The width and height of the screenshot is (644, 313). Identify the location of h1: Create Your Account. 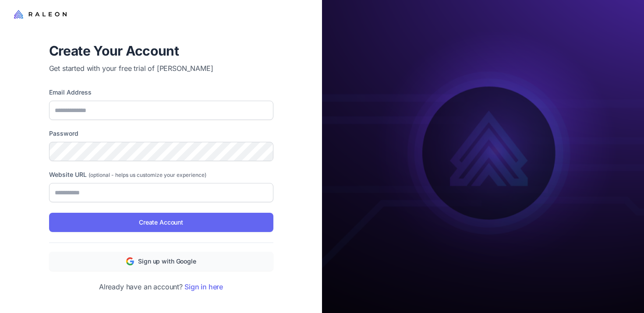
(161, 51).